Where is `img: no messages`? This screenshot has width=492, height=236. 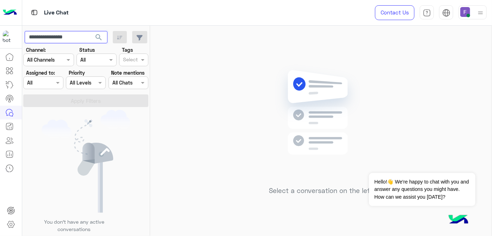 img: no messages is located at coordinates (321, 123).